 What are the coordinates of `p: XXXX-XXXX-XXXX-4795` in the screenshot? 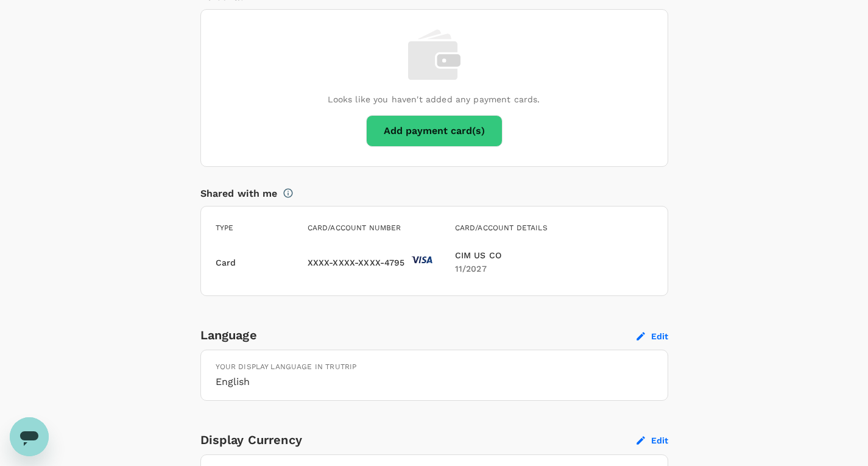 It's located at (356, 263).